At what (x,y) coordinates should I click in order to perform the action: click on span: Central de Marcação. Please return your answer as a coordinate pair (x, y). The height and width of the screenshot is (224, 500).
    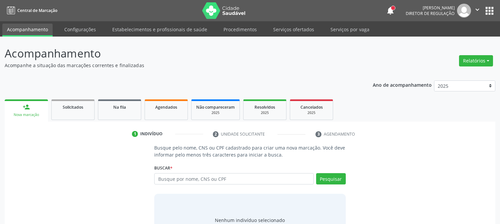
    Looking at the image, I should click on (37, 10).